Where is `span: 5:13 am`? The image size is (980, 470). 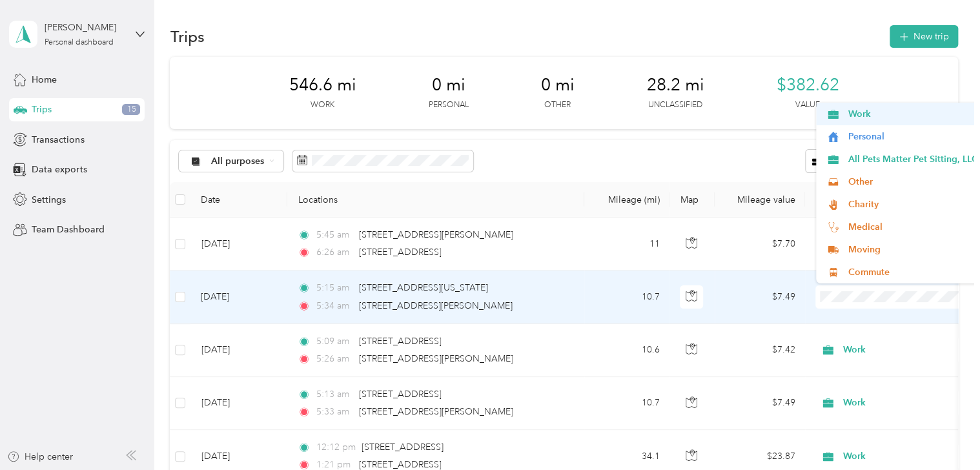 span: 5:13 am is located at coordinates (335, 394).